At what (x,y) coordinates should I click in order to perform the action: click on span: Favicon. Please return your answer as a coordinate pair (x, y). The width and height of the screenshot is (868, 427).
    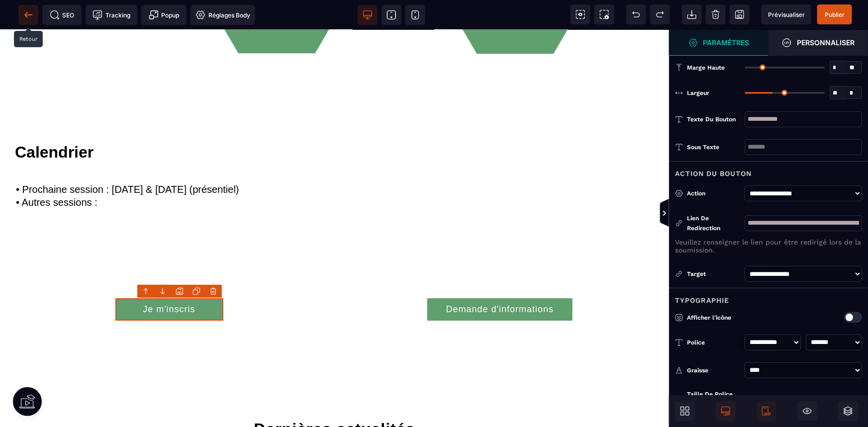
    Looking at the image, I should click on (223, 15).